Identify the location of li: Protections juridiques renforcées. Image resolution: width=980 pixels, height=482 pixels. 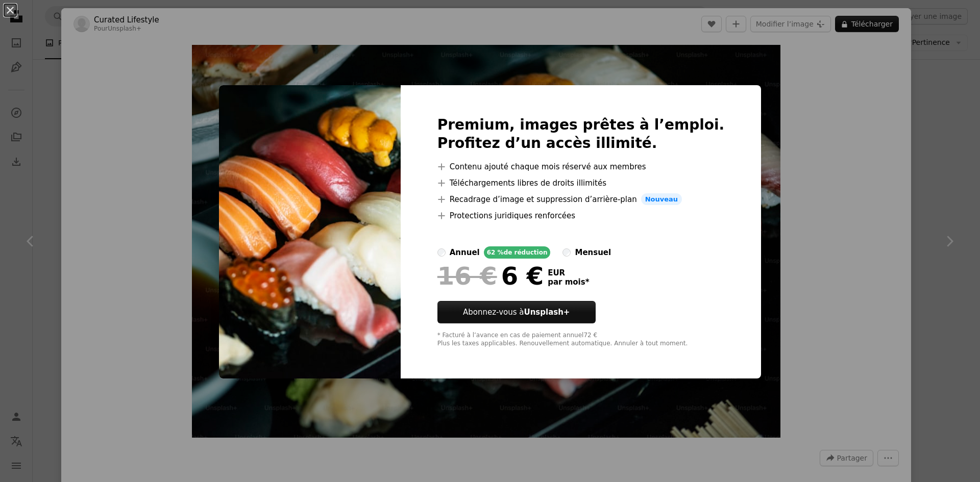
(581, 216).